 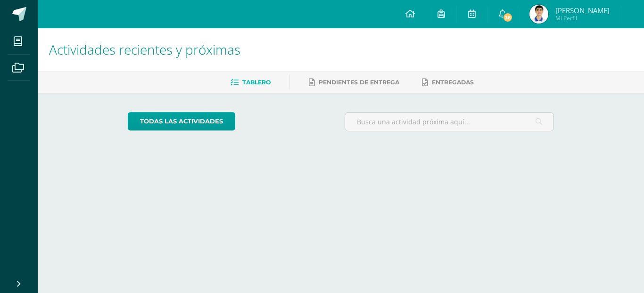 I want to click on span: Entregadas, so click(x=452, y=82).